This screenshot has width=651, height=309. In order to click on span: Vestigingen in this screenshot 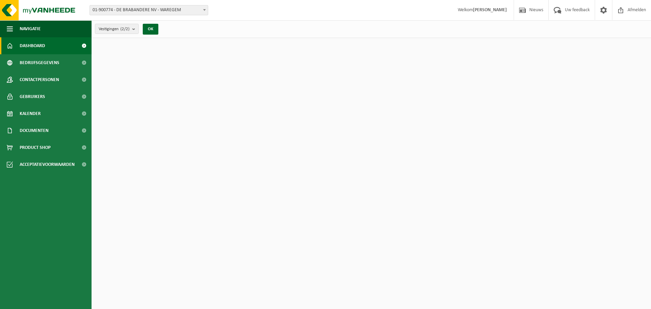, I will do `click(114, 29)`.